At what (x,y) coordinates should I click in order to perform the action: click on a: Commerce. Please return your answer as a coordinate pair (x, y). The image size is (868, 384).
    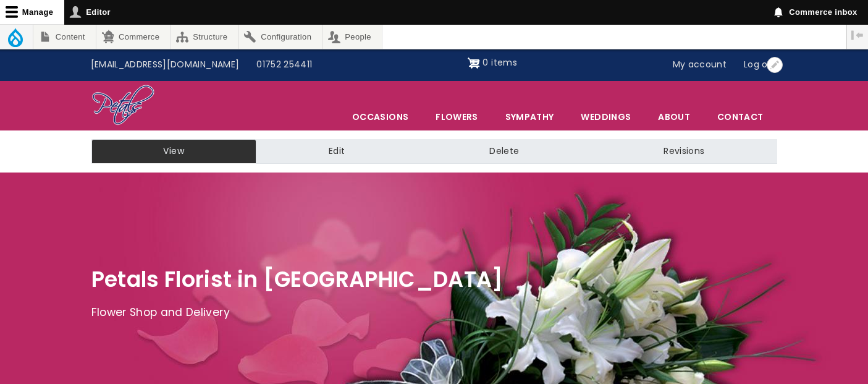
    Looking at the image, I should click on (133, 36).